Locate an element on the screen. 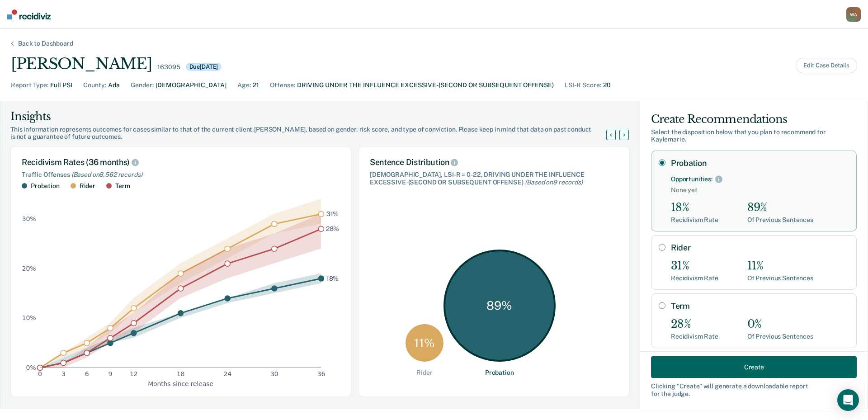 The width and height of the screenshot is (868, 420). text: 10% is located at coordinates (29, 318).